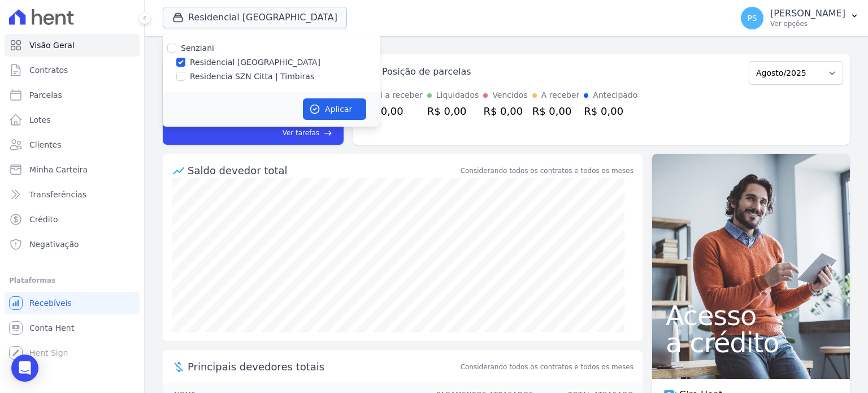  What do you see at coordinates (281, 133) in the screenshot?
I see `a: Ver tarefas east` at bounding box center [281, 133].